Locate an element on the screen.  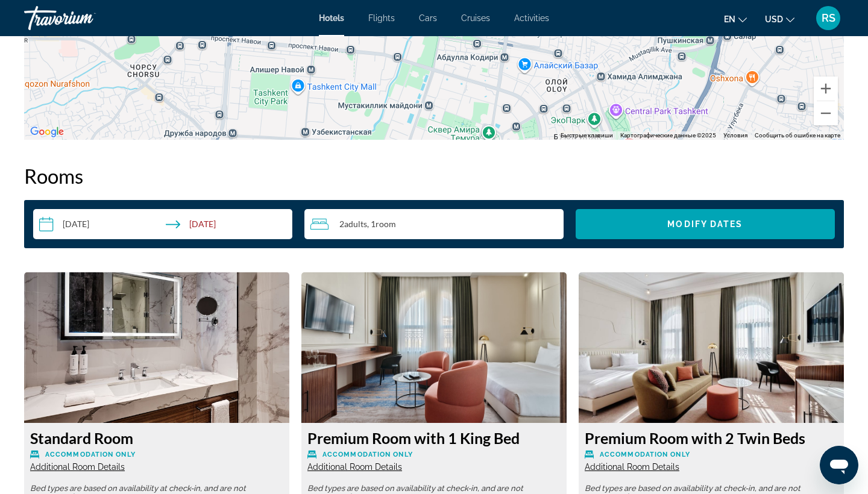
h2: Rooms is located at coordinates (434, 176).